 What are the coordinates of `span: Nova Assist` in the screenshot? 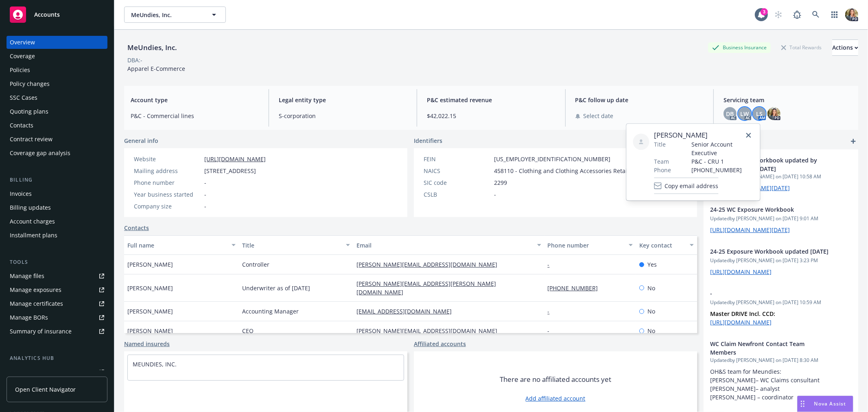 It's located at (830, 403).